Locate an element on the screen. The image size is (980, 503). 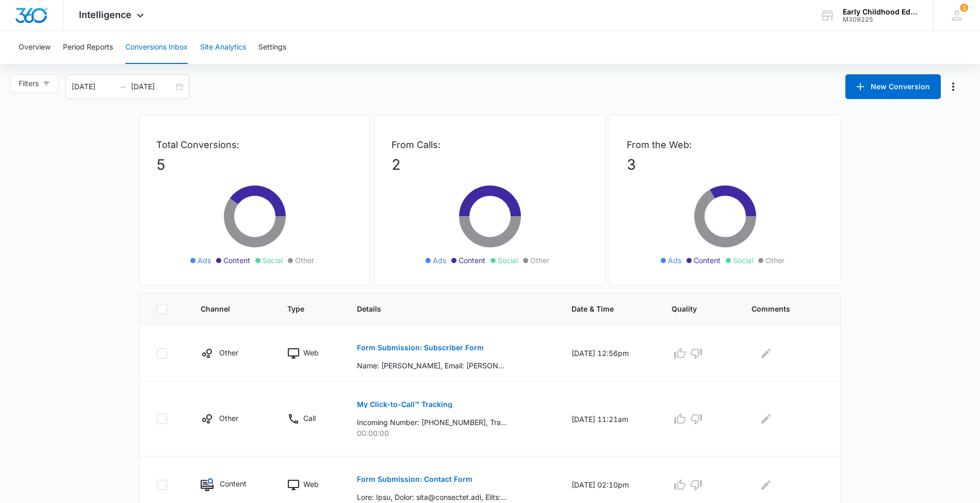
button: Period Reports is located at coordinates (87, 48).